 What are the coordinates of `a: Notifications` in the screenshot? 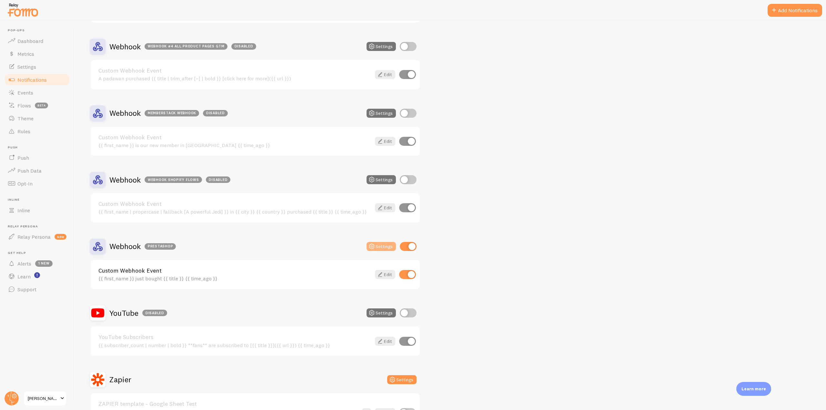 It's located at (37, 80).